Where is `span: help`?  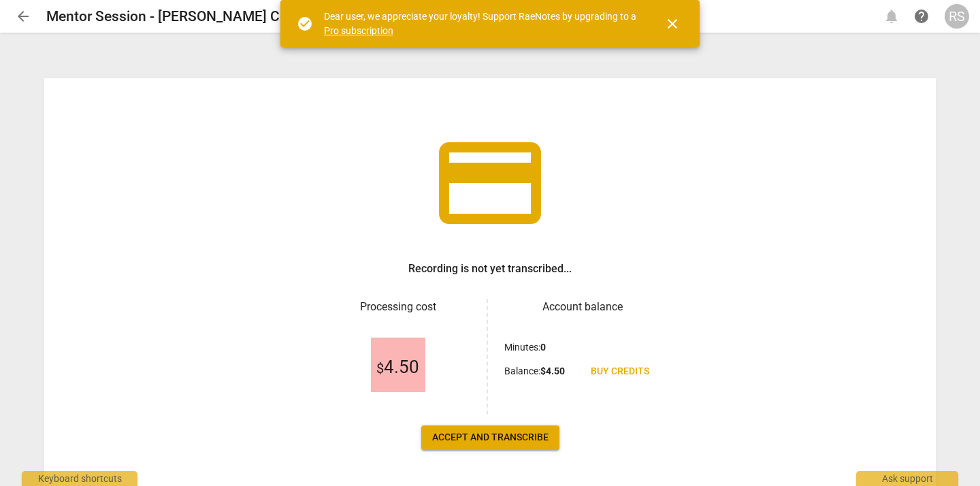
span: help is located at coordinates (921, 17).